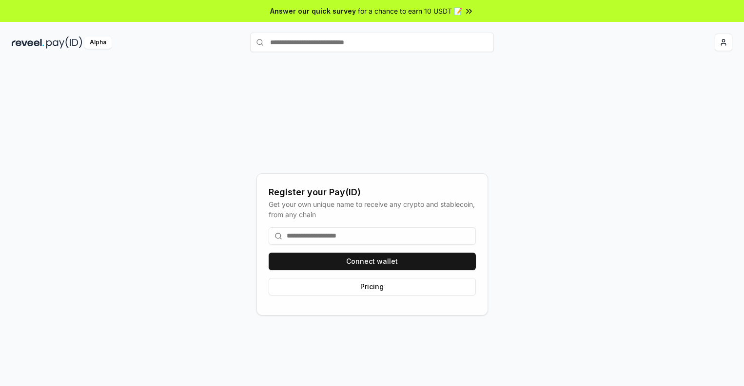 The height and width of the screenshot is (386, 744). What do you see at coordinates (372, 192) in the screenshot?
I see `div: Register your Pay(ID)` at bounding box center [372, 192].